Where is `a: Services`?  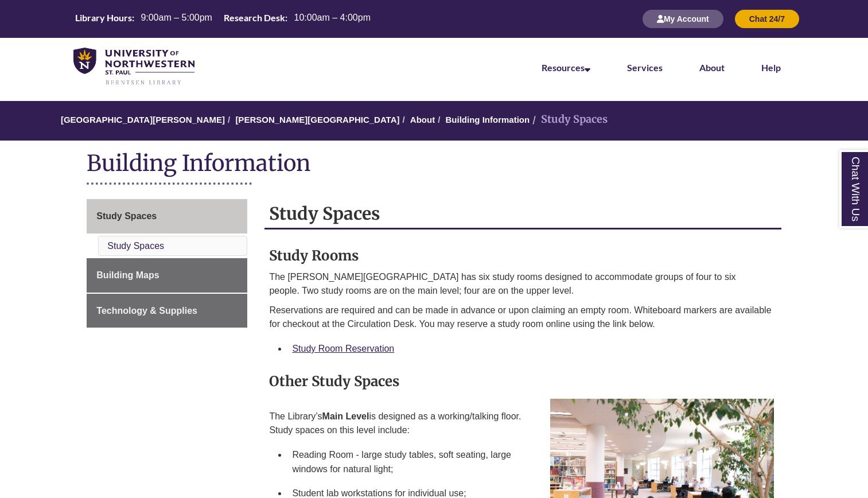 a: Services is located at coordinates (645, 67).